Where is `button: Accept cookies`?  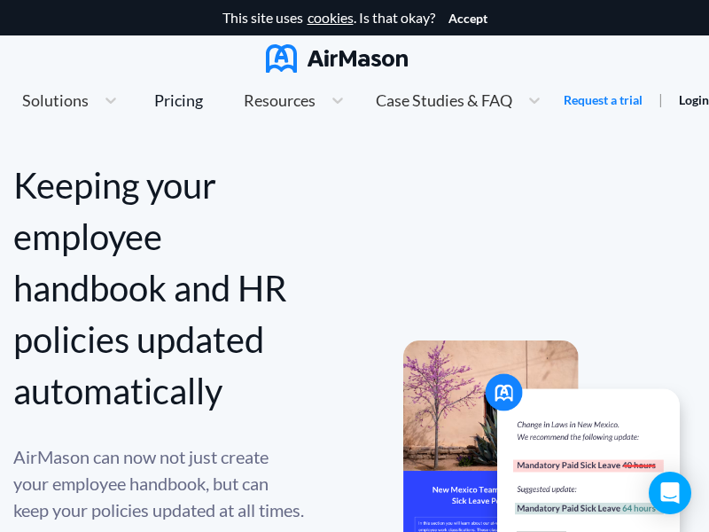 button: Accept cookies is located at coordinates (468, 19).